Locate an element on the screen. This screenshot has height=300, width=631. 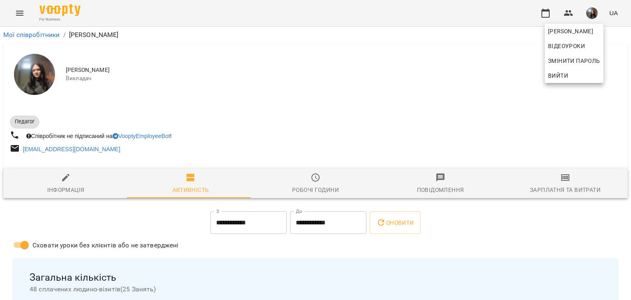
span: Відеоуроки is located at coordinates (567, 46).